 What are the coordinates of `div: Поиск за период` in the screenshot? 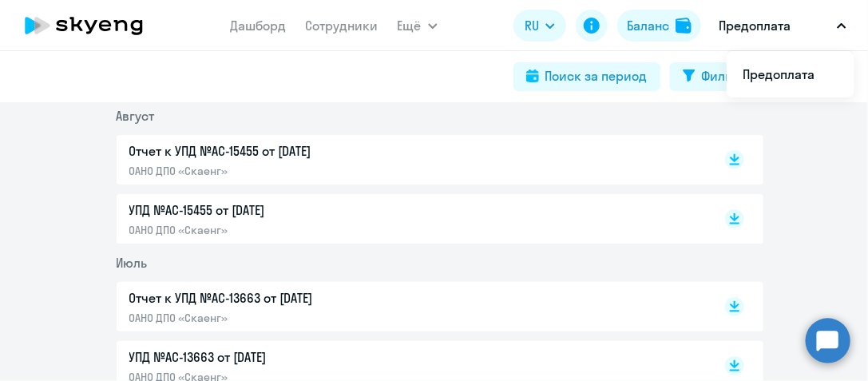 It's located at (596, 76).